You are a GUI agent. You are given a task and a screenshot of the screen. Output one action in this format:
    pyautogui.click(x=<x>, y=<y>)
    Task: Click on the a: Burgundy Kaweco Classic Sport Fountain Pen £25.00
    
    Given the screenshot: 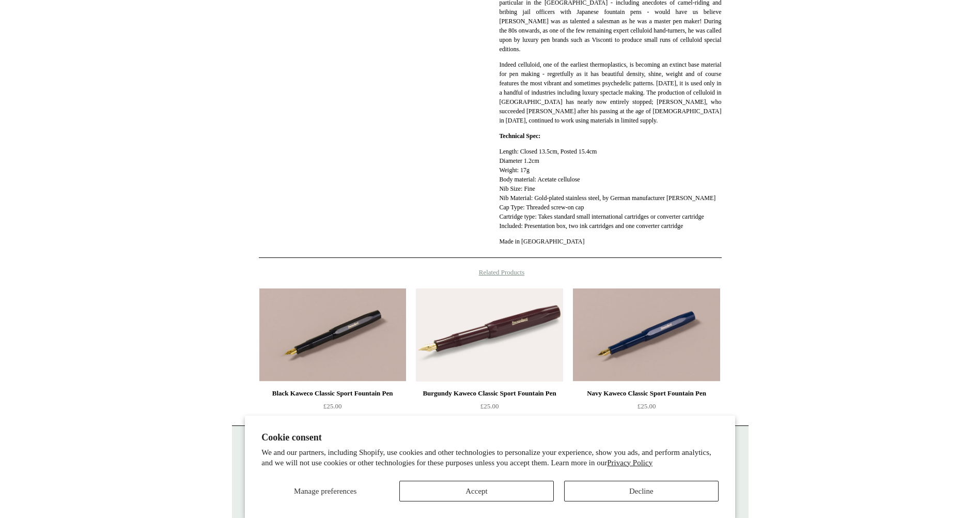 What is the action you would take?
    pyautogui.click(x=490, y=409)
    